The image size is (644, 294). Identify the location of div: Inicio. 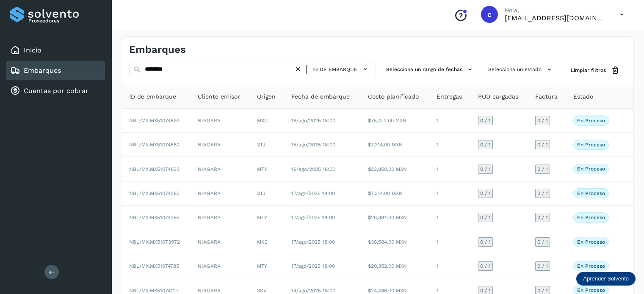
(56, 50).